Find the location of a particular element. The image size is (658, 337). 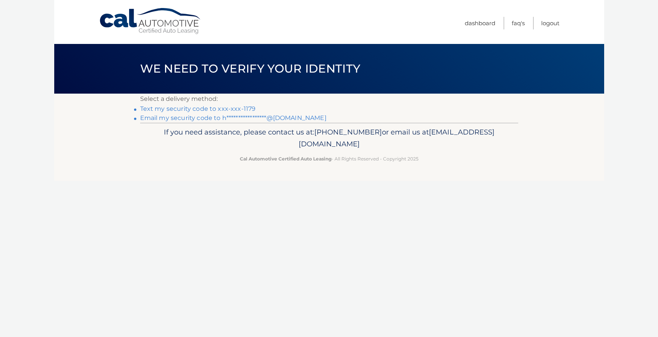

p: If you need assistance, please contact us at: or email us at is located at coordinates (329, 138).